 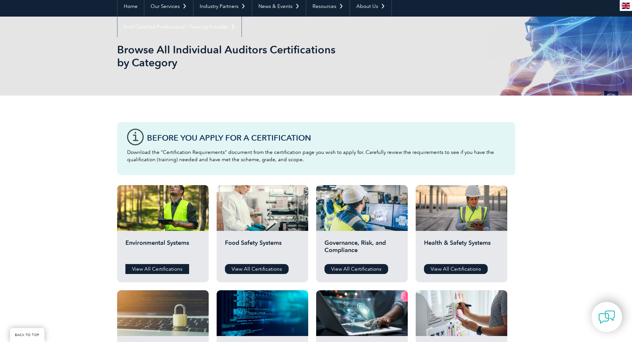 I want to click on img: en, so click(x=626, y=6).